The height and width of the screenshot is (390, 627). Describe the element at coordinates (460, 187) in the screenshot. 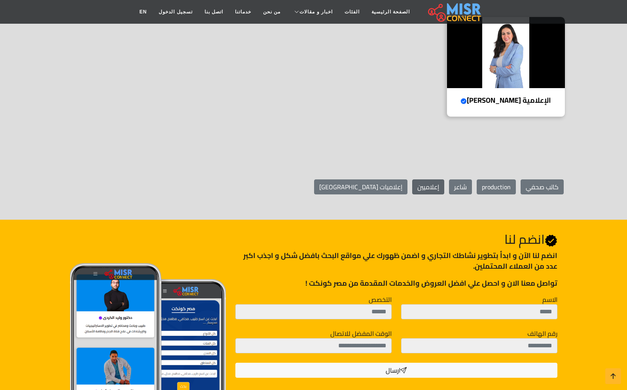

I see `a: شاعر` at that location.